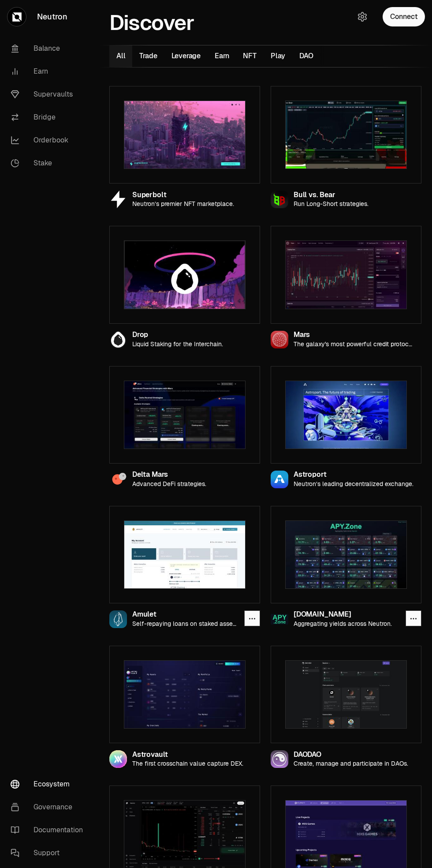  I want to click on a: Mars preview image, so click(346, 274).